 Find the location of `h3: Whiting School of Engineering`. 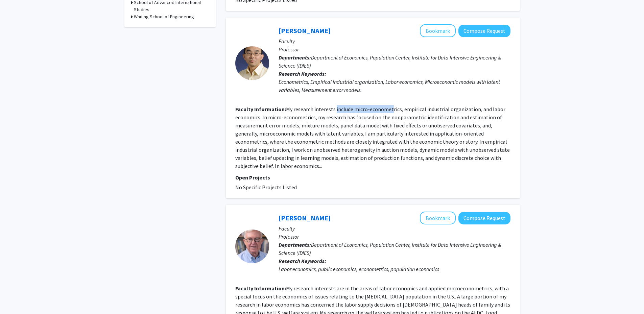

h3: Whiting School of Engineering is located at coordinates (164, 17).